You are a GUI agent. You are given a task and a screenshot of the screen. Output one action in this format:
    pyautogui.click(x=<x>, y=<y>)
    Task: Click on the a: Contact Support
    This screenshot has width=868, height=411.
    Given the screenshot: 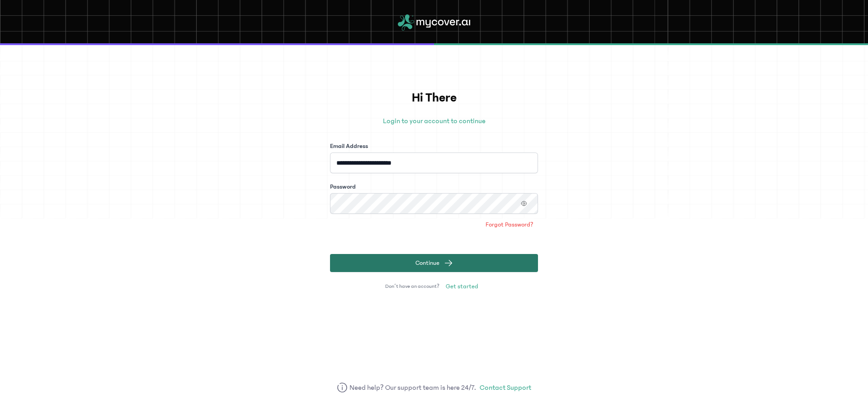 What is the action you would take?
    pyautogui.click(x=505, y=388)
    